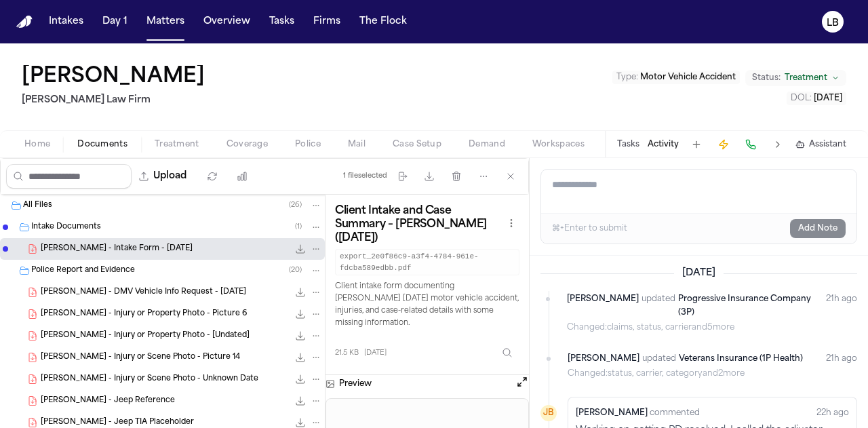 The width and height of the screenshot is (868, 428). Describe the element at coordinates (308, 145) in the screenshot. I see `span: Police` at that location.